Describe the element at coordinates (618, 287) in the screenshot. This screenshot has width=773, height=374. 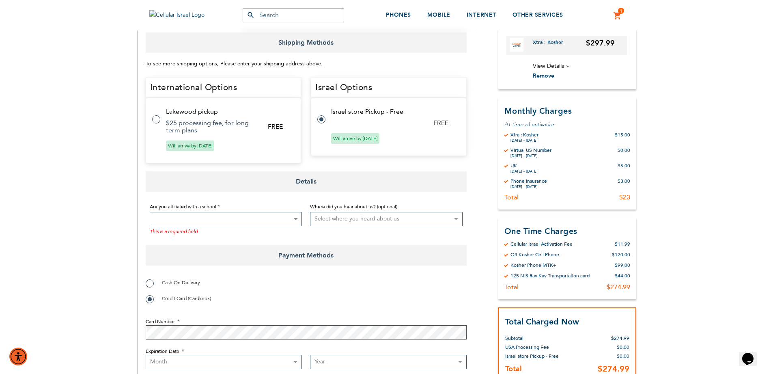
I see `div: $274.99` at that location.